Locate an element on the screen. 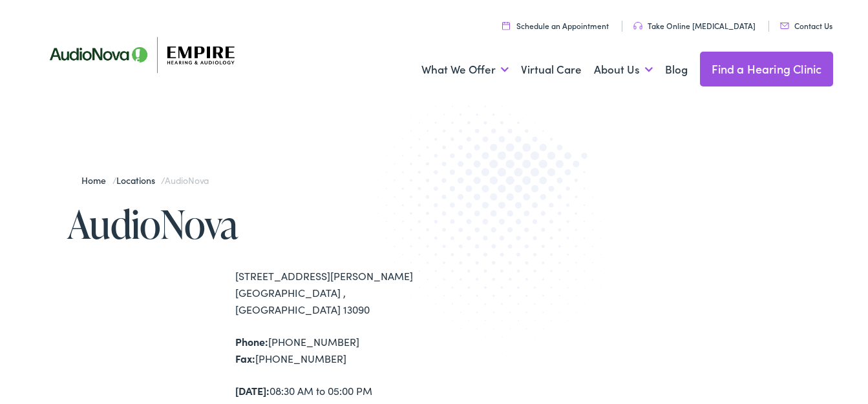  a: Blog is located at coordinates (676, 69).